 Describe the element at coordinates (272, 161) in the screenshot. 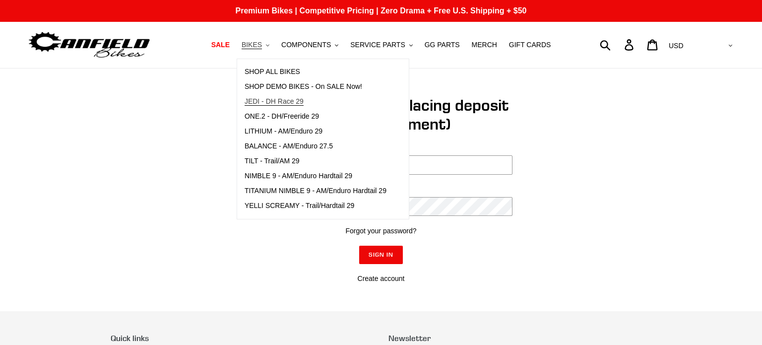

I see `span: TILT - Trail/AM 29` at that location.